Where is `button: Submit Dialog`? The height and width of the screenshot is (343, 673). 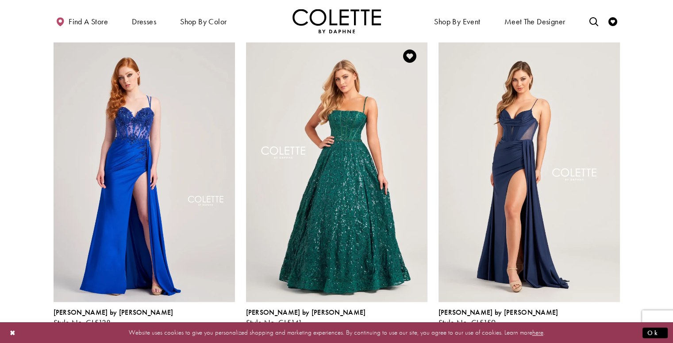 button: Submit Dialog is located at coordinates (655, 333).